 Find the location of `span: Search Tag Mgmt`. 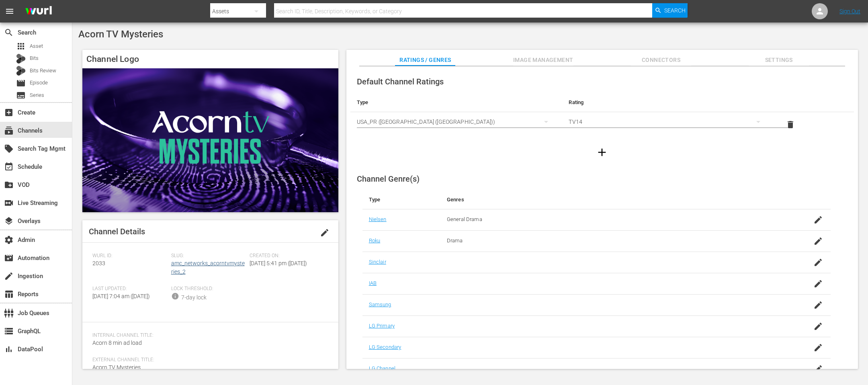

span: Search Tag Mgmt is located at coordinates (9, 149).